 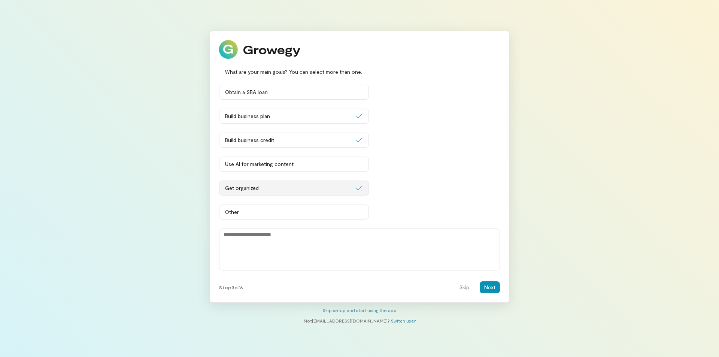 What do you see at coordinates (294, 164) in the screenshot?
I see `button: Use AI for marketing content` at bounding box center [294, 164].